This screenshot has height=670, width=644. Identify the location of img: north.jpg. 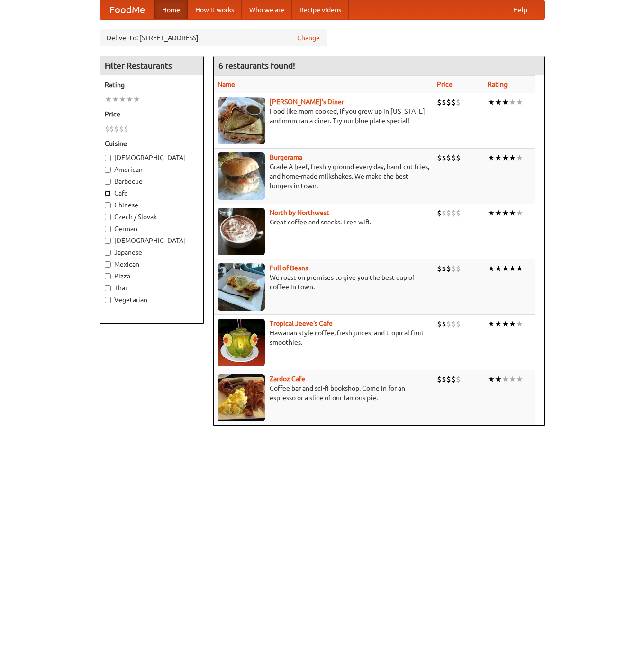
(241, 231).